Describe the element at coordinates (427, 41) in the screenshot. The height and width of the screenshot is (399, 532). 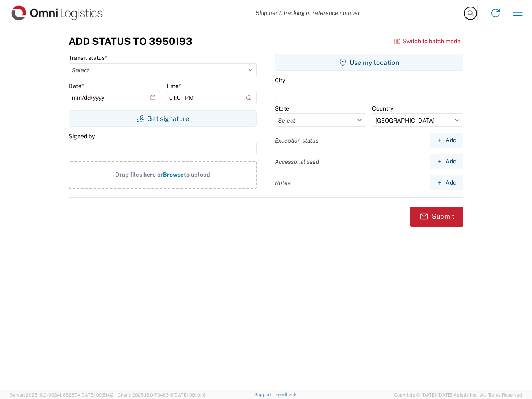
I see `button: Switch to batch mode` at that location.